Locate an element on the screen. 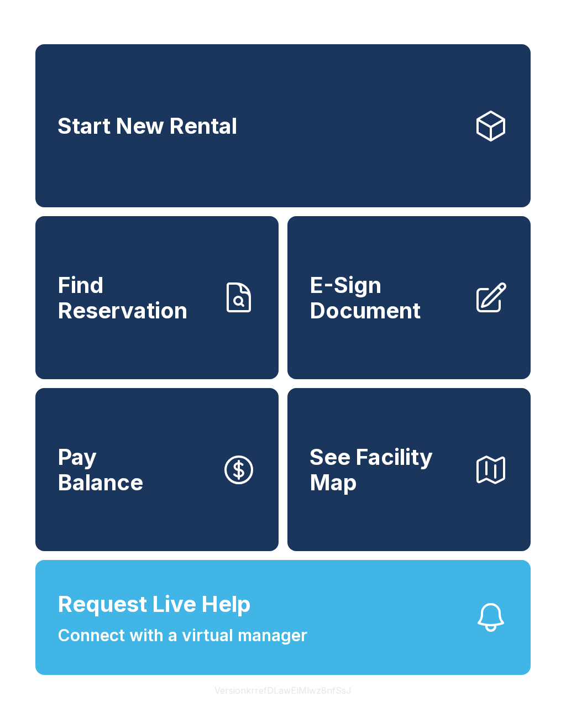  span: Find Reservation is located at coordinates (135, 298).